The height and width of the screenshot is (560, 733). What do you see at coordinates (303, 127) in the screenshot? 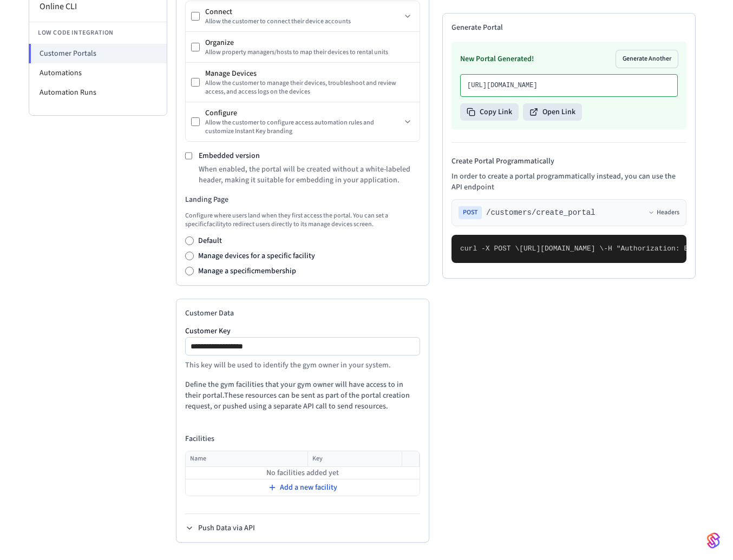
I see `div: Allow the customer to configure access automation rules and customize Instant Key branding` at bounding box center [303, 127].